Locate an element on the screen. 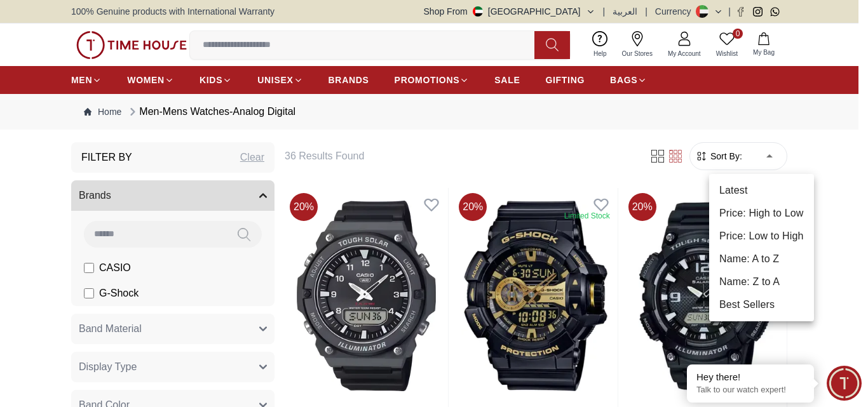  li: Latest is located at coordinates (761, 190).